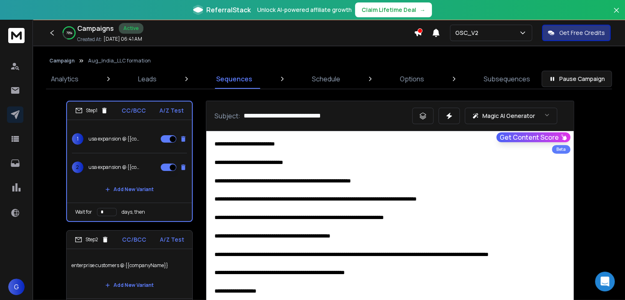 The image size is (625, 300). Describe the element at coordinates (147, 79) in the screenshot. I see `p: Leads` at that location.